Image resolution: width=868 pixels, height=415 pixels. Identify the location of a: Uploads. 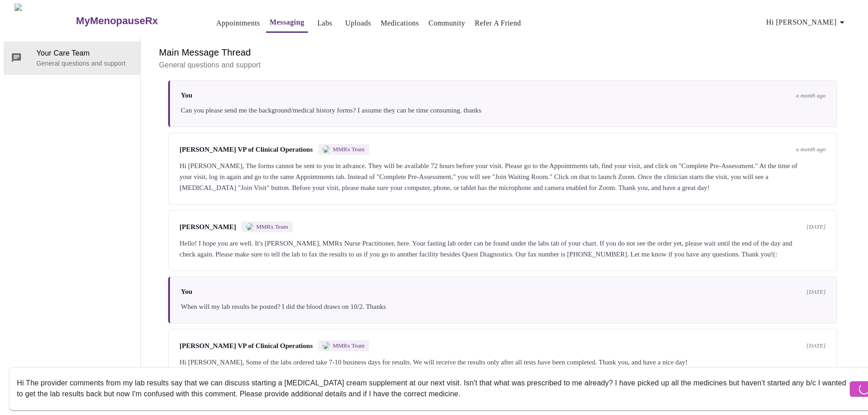
(358, 23).